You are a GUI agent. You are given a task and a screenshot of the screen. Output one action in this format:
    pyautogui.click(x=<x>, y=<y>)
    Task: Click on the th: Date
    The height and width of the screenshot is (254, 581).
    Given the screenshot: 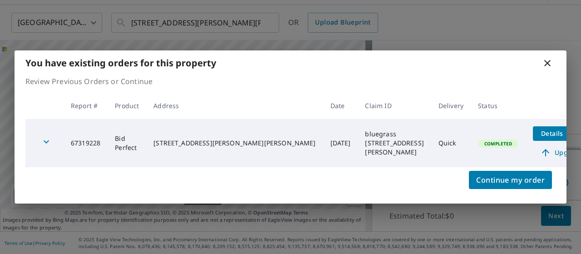 What is the action you would take?
    pyautogui.click(x=340, y=105)
    